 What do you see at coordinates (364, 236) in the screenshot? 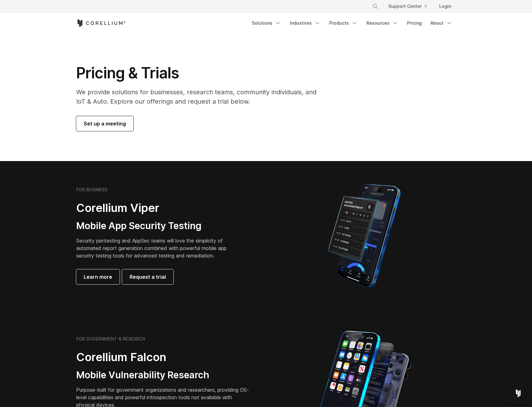
I see `img: Corellium MATRIX automated report on iPhone showing app vulnerability test results across securit...` at bounding box center [364, 236].